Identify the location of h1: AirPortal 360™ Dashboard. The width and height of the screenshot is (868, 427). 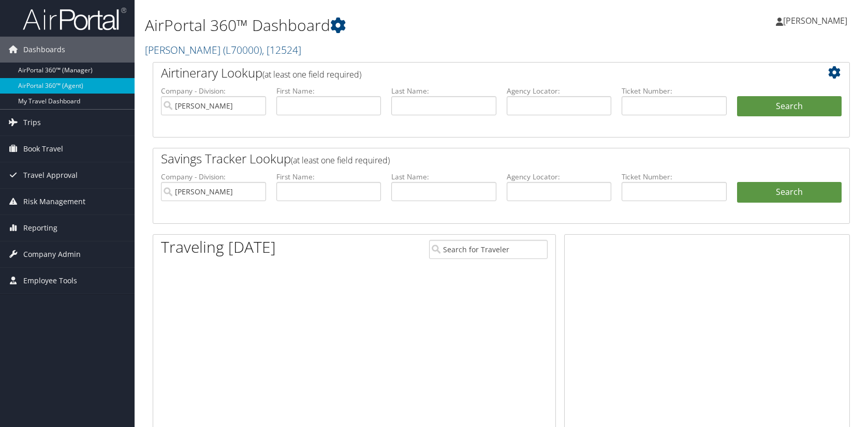
(382, 25).